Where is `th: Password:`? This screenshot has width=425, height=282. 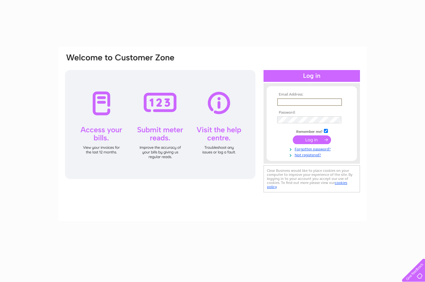
th: Password: is located at coordinates (312, 113).